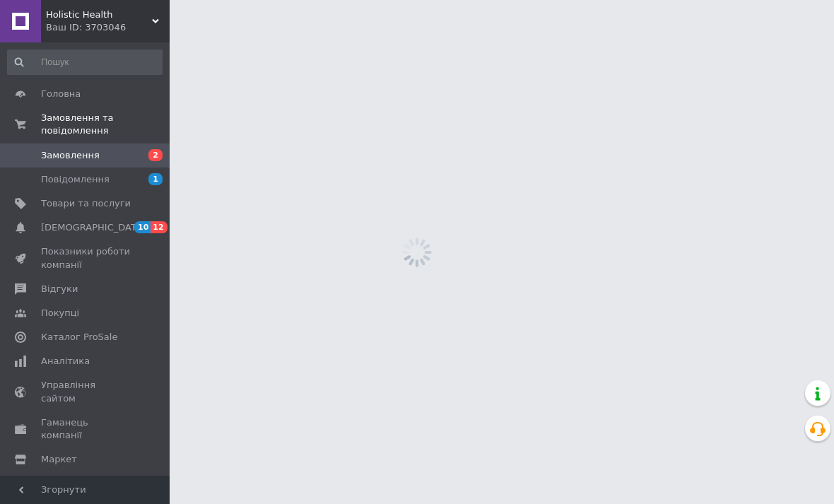 Image resolution: width=834 pixels, height=504 pixels. What do you see at coordinates (85, 429) in the screenshot?
I see `span: Гаманець компанії` at bounding box center [85, 429].